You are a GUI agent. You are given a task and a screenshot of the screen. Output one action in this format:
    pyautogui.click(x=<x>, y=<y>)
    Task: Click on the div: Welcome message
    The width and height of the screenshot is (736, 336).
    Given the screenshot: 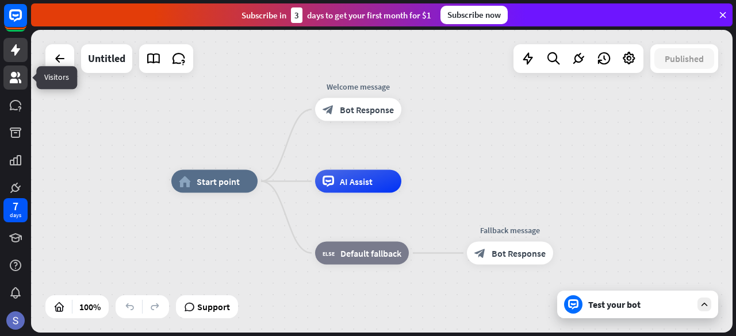 What is the action you would take?
    pyautogui.click(x=358, y=87)
    